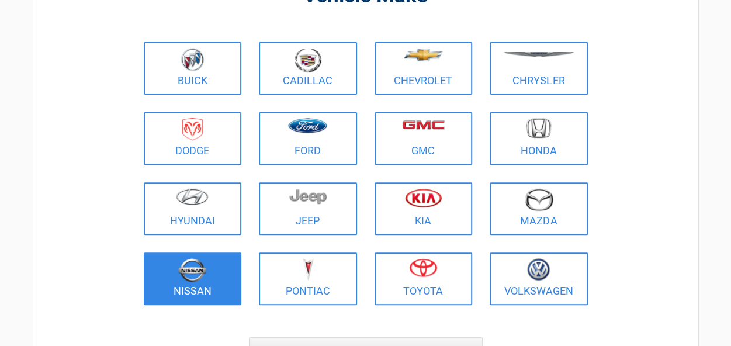 This screenshot has height=346, width=731. What do you see at coordinates (423, 55) in the screenshot?
I see `img: chevrolet` at bounding box center [423, 55].